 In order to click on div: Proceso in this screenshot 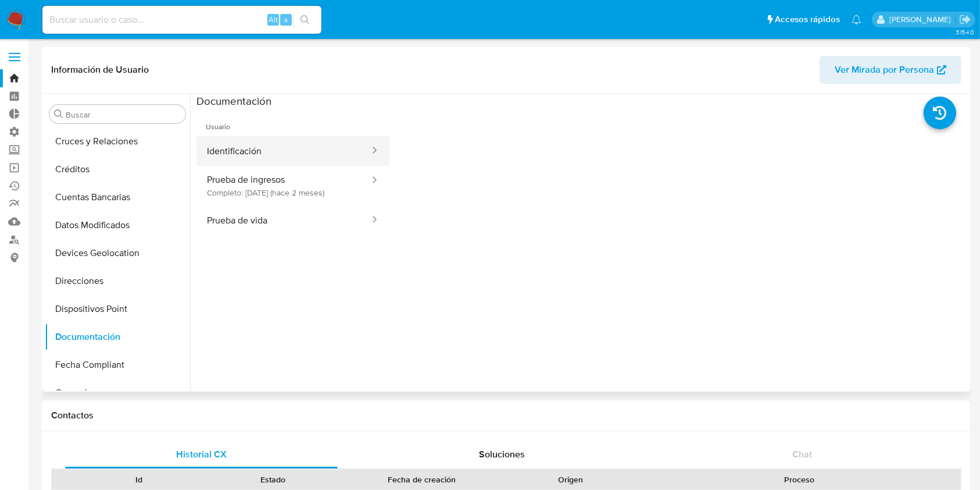, I will do `click(799, 479)`.